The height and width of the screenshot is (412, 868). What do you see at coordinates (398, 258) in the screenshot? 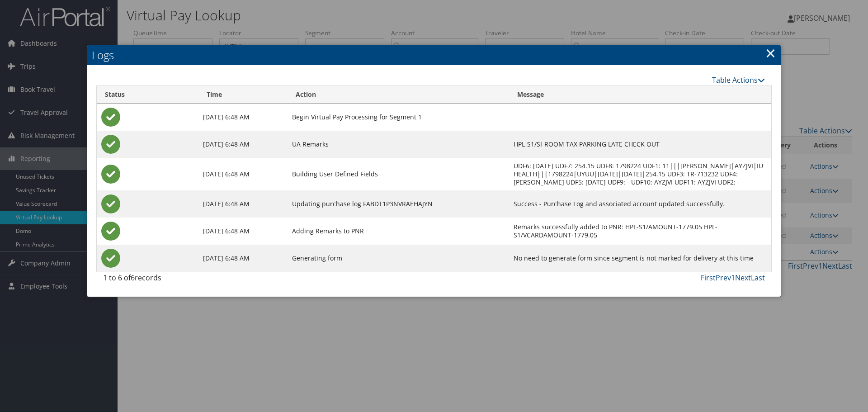
I see `td: Generating form` at bounding box center [398, 258].